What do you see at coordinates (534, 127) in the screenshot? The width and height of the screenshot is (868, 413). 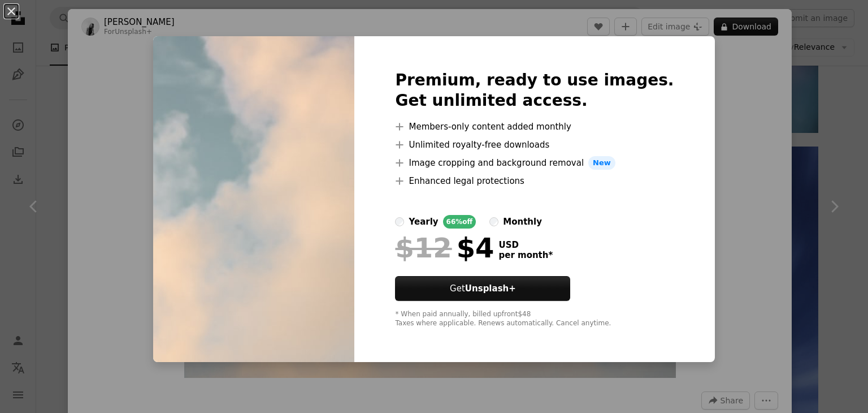 I see `li: Members-only content added monthly` at bounding box center [534, 127].